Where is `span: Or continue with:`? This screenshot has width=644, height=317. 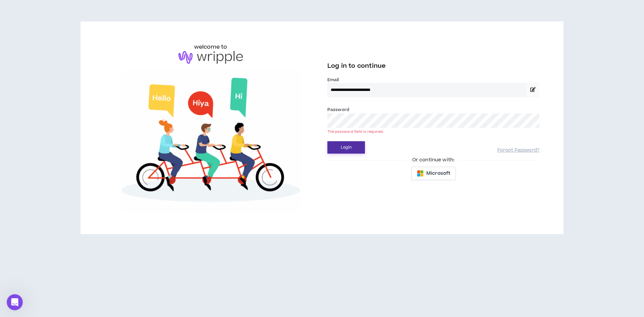
span: Or continue with: is located at coordinates (434, 160).